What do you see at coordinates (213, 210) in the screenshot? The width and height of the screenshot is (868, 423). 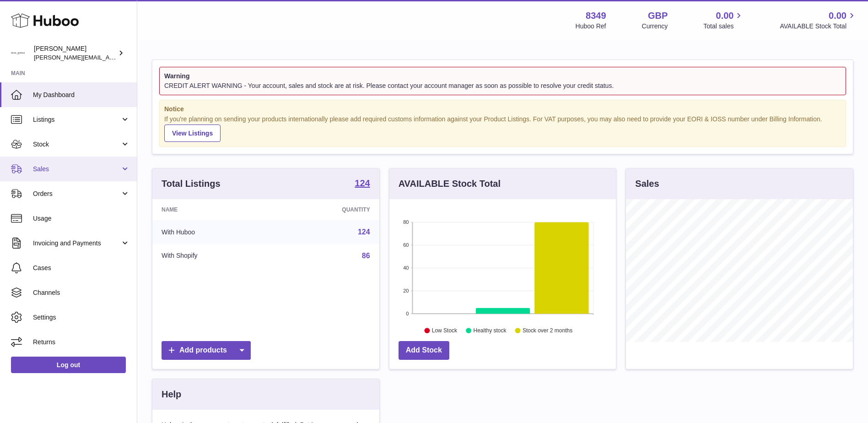 I see `th: Name` at bounding box center [213, 210].